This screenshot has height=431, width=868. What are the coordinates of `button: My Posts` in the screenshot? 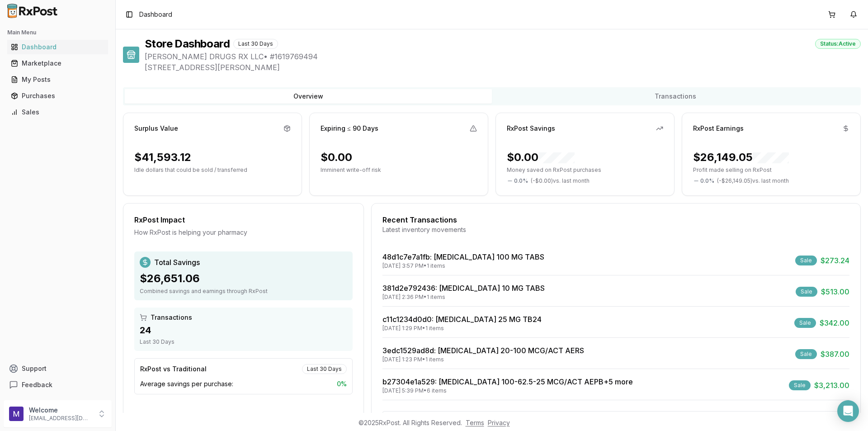 It's located at (57, 80).